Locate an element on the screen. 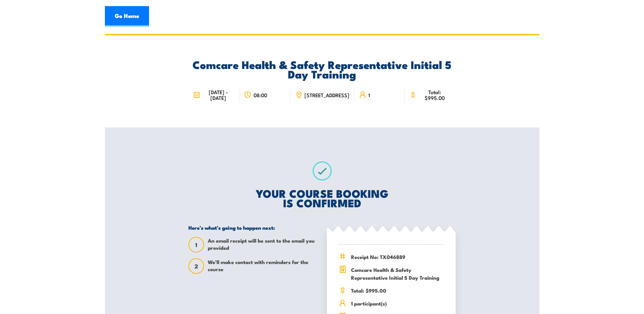  span: 08:00 is located at coordinates (261, 95).